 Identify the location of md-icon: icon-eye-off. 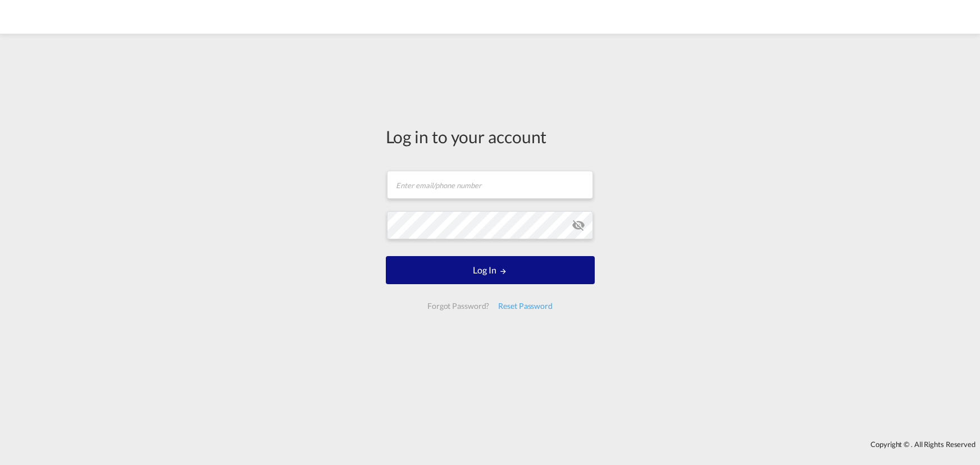
(579, 225).